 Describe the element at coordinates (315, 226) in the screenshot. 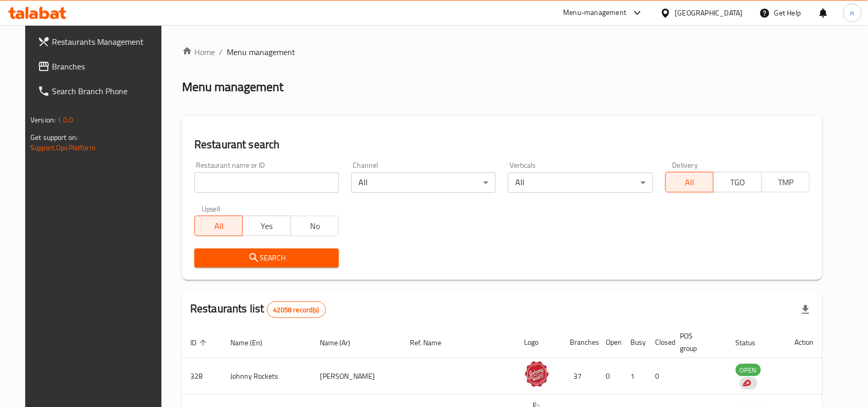

I see `span: No` at that location.